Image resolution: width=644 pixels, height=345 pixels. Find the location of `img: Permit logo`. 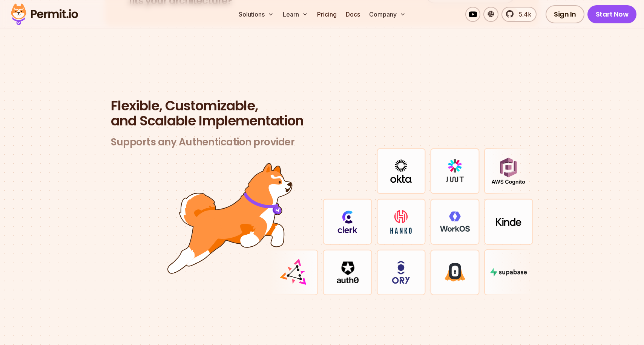

img: Permit logo is located at coordinates (45, 14).